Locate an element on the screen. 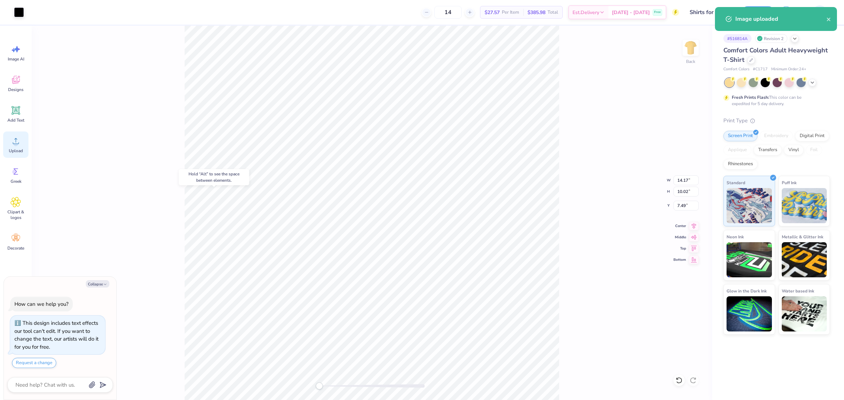  img: Water based Ink is located at coordinates (804, 314).